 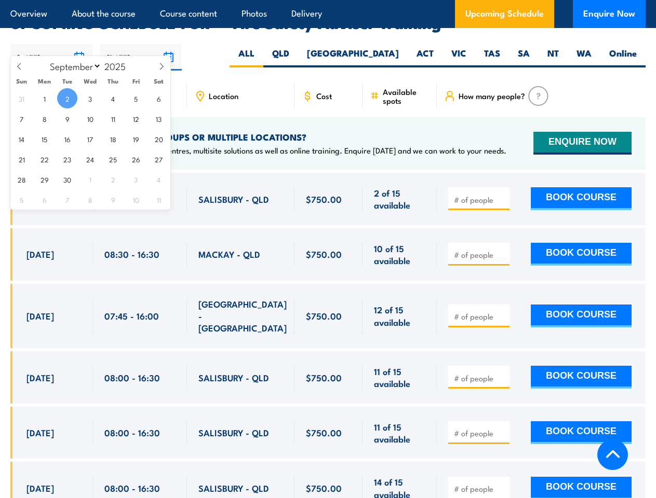 I want to click on span: September 1, 2025, so click(x=44, y=98).